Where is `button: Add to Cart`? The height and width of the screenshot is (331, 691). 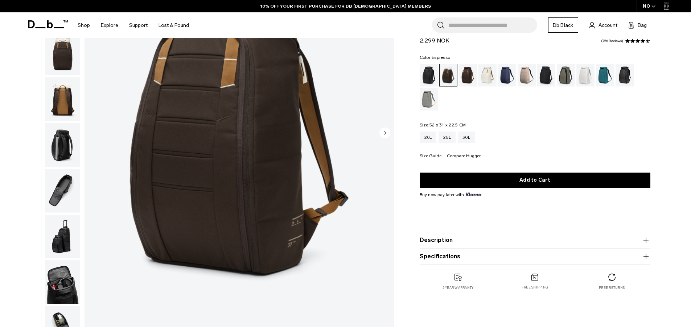 button: Add to Cart is located at coordinates (535, 180).